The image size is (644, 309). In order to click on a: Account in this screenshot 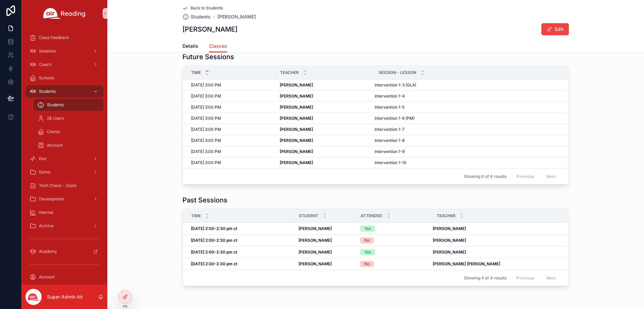, I will do `click(64, 277)`.